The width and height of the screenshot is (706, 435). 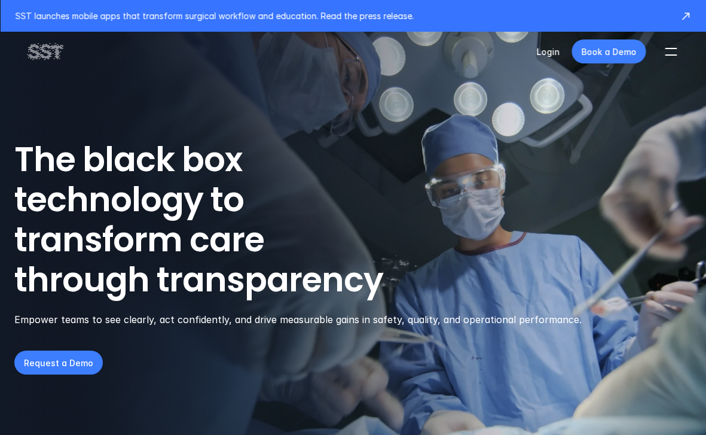 I want to click on p: SST launches mobile apps that transform surgical workflow and education. Read the press release., so click(x=341, y=16).